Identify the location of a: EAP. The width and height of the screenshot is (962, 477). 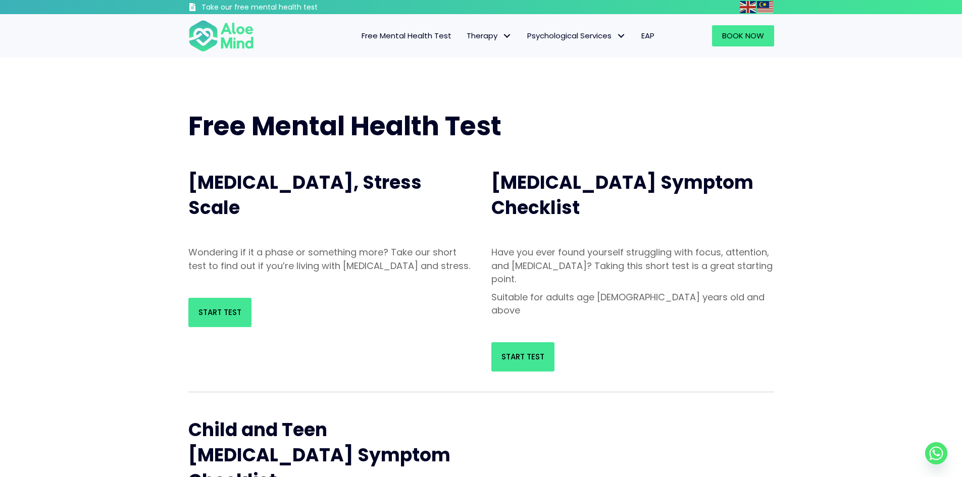
(648, 36).